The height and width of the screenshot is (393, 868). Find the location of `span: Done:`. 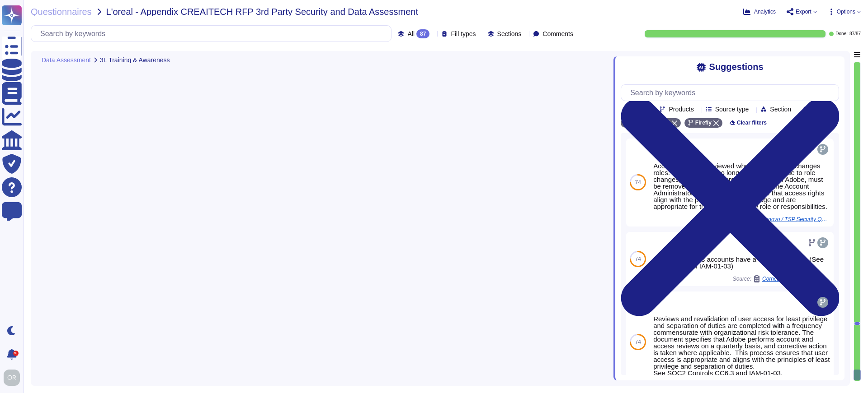

span: Done: is located at coordinates (841, 34).